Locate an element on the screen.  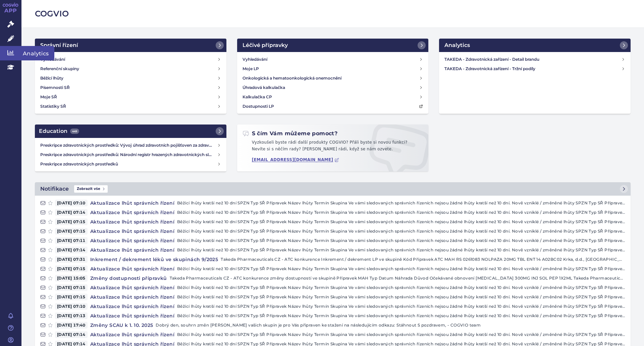
a: Běžící lhůty is located at coordinates (131, 78).